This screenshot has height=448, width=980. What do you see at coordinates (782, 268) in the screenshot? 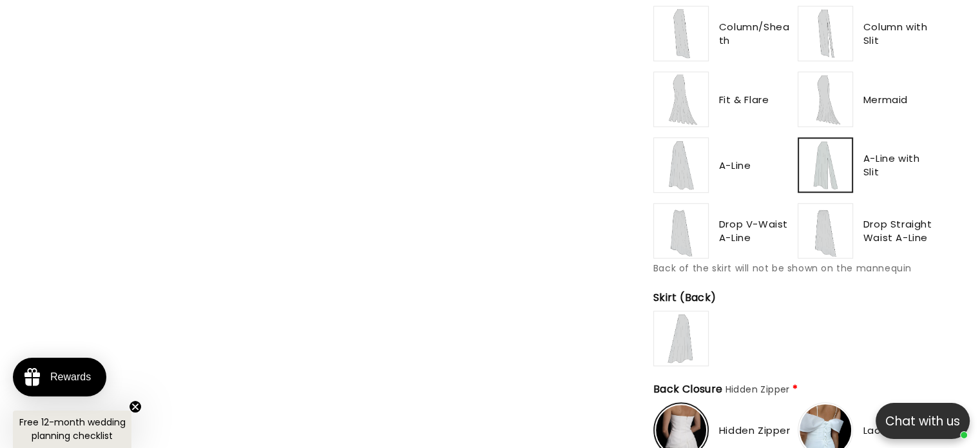
I see `span: Back of the skirt will not be shown on the mannequin` at bounding box center [782, 268].